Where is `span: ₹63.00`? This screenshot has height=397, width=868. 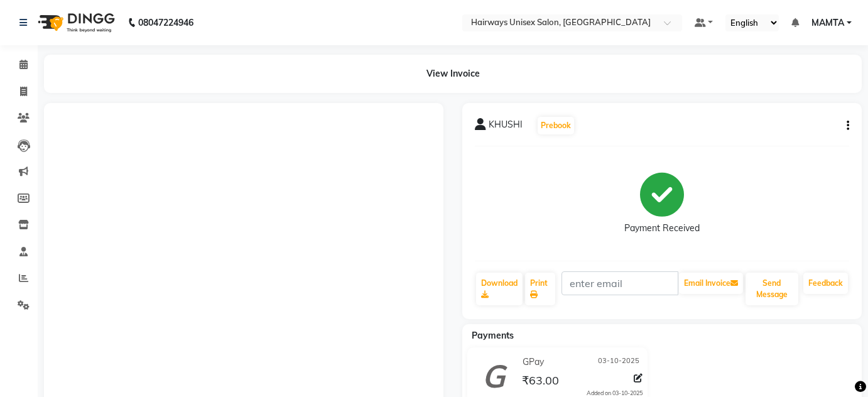
span: ₹63.00 is located at coordinates (540, 382).